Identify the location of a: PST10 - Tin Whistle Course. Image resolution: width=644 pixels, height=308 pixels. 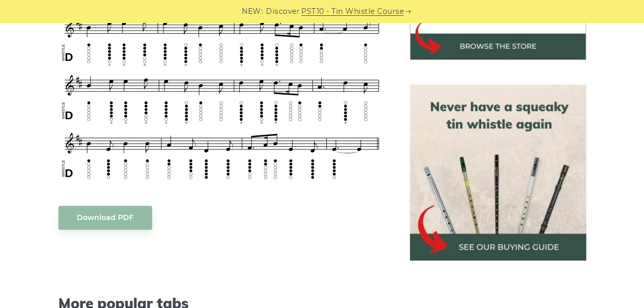
(352, 11).